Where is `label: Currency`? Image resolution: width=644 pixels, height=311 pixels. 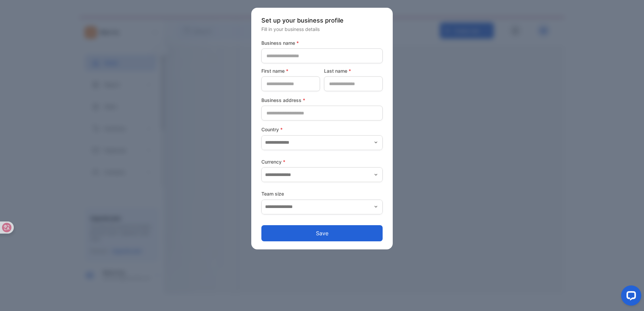
label: Currency is located at coordinates (322, 162).